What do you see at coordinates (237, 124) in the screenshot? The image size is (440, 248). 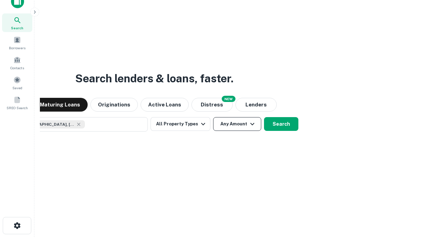 I see `button: Any Amount` at bounding box center [237, 124].